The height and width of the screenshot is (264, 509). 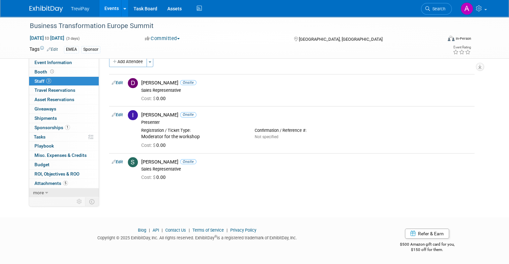 What do you see at coordinates (67, 127) in the screenshot?
I see `span: 1` at bounding box center [67, 127].